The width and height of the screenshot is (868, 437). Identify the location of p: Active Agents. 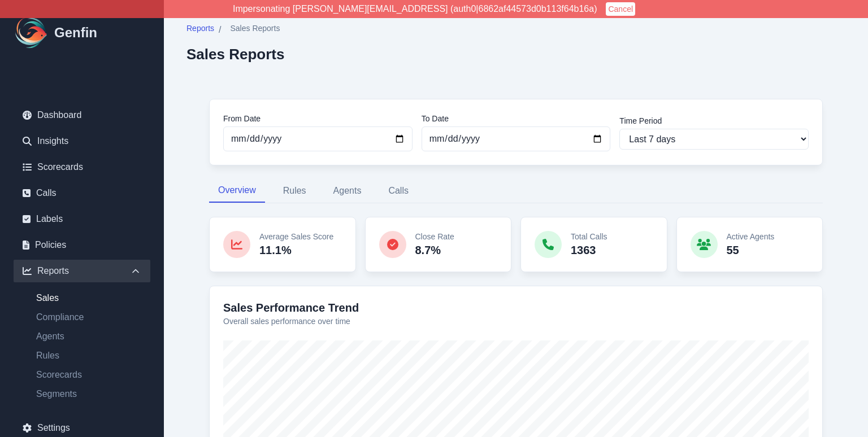
(750, 237).